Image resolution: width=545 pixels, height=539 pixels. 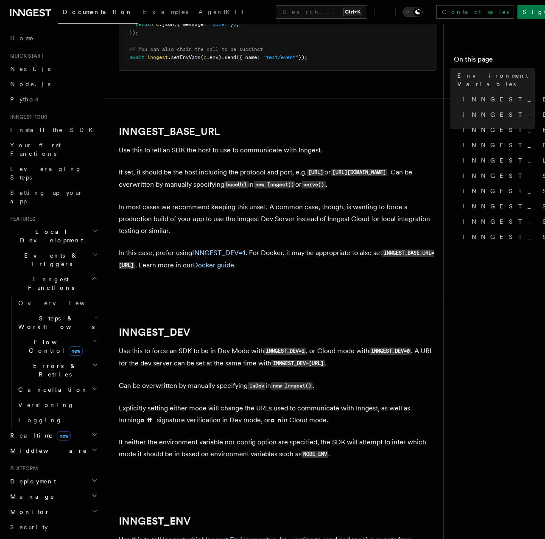 What do you see at coordinates (497, 191) in the screenshot?
I see `a: INNGEST_SERVE_PATH` at bounding box center [497, 191].